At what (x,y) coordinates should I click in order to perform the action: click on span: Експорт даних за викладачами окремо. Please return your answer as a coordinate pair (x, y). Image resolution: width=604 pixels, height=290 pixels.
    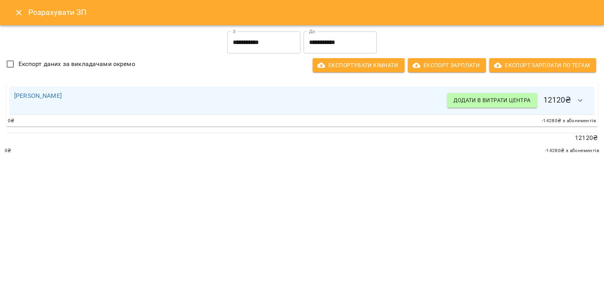
    Looking at the image, I should click on (77, 64).